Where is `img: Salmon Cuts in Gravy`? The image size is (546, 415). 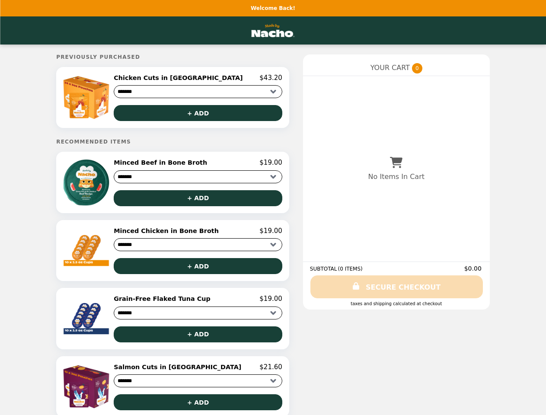 img: Salmon Cuts in Gravy is located at coordinates (87, 387).